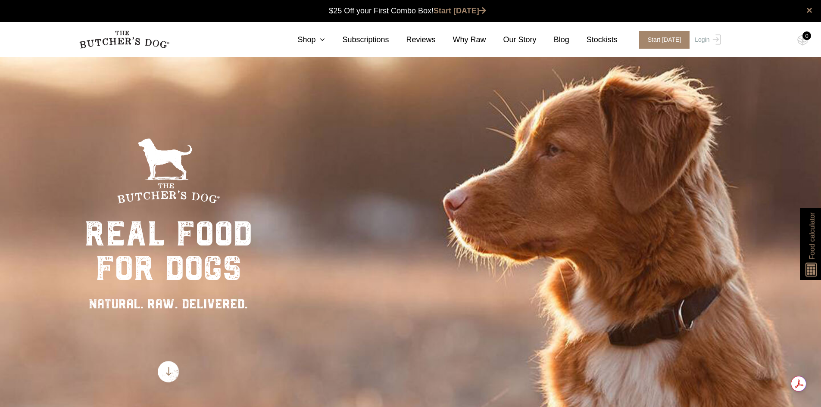  What do you see at coordinates (807, 36) in the screenshot?
I see `div: 0` at bounding box center [807, 36].